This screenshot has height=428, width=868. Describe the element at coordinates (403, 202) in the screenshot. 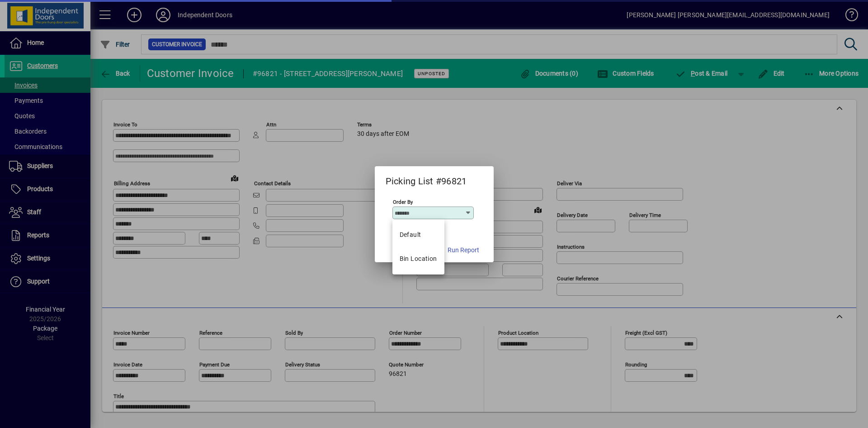

I see `mat-label: Order By` at that location.